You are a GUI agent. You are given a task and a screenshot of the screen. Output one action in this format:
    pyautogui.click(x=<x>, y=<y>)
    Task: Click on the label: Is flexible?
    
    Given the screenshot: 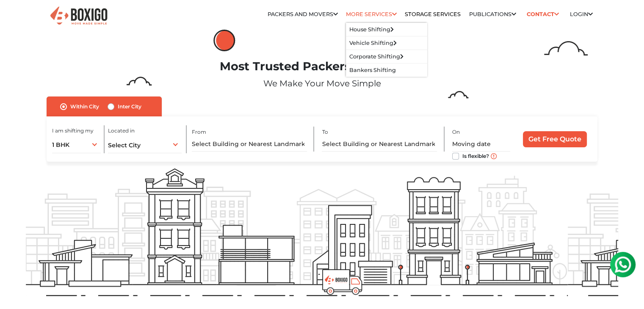 What is the action you would take?
    pyautogui.click(x=475, y=155)
    